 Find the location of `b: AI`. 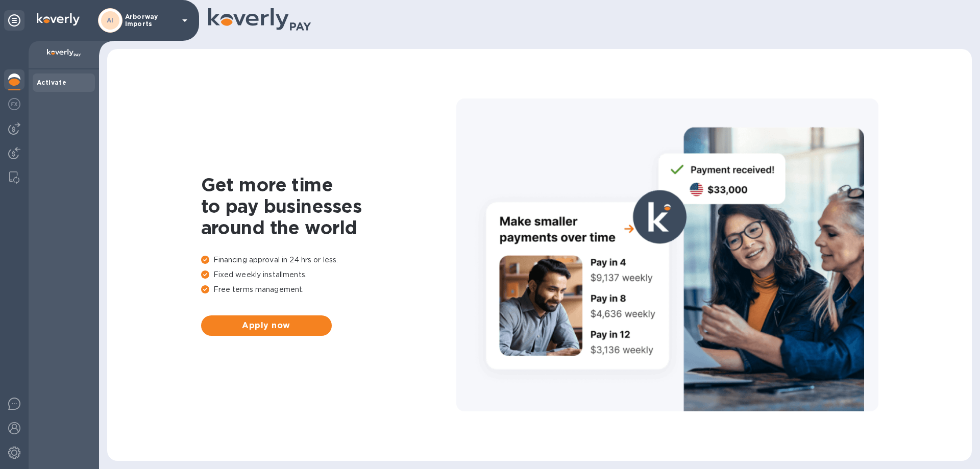

b: AI is located at coordinates (110, 20).